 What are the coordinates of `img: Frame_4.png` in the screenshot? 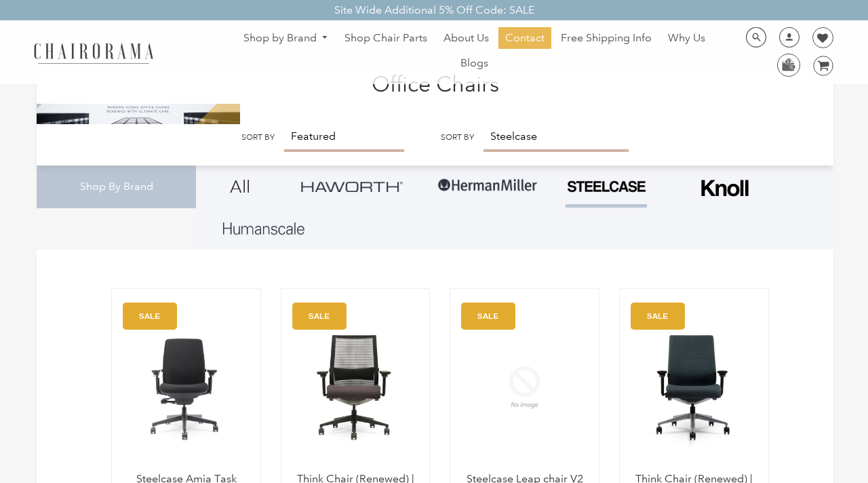 It's located at (725, 188).